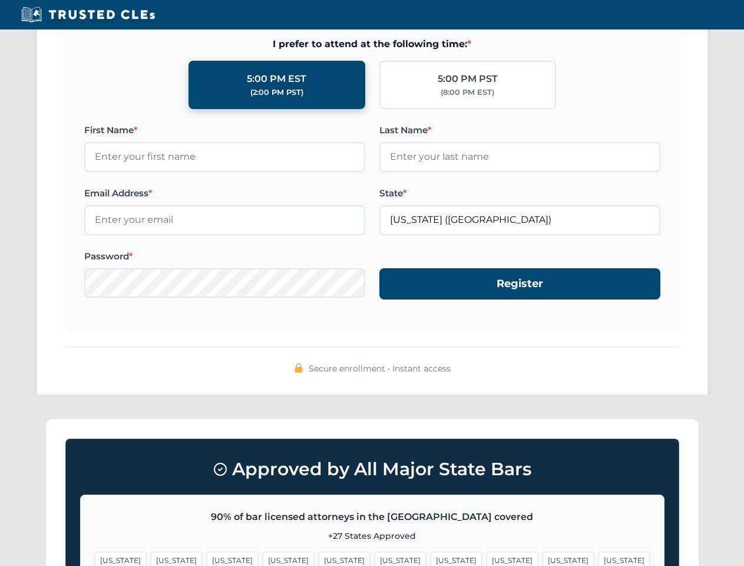  I want to click on label: State, so click(520, 193).